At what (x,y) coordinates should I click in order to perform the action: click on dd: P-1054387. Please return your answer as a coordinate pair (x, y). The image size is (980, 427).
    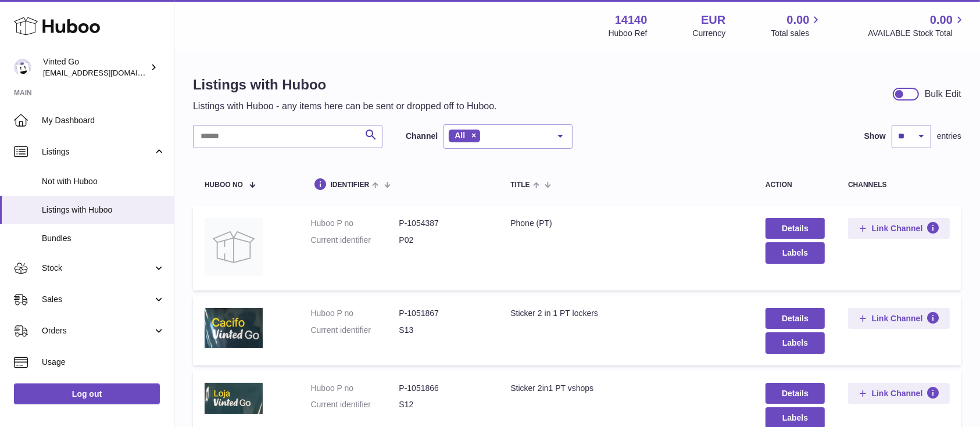
    Looking at the image, I should click on (443, 223).